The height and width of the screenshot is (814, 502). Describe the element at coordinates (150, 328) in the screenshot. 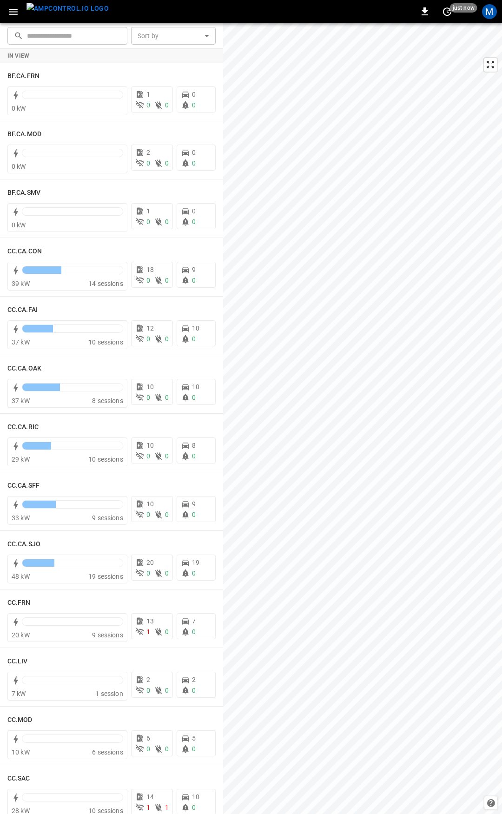

I see `span: 12` at that location.